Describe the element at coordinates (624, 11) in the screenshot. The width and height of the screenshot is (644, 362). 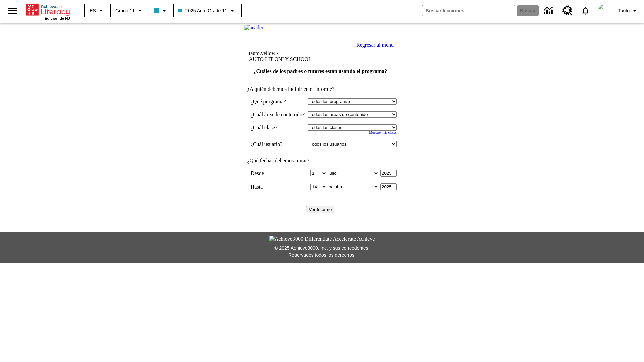
I see `span: Tauto` at that location.